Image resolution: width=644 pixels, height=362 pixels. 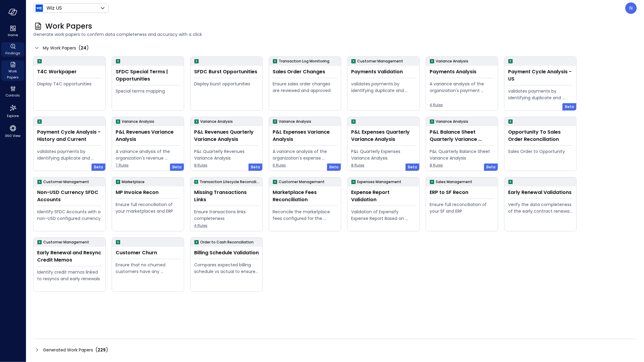 What do you see at coordinates (148, 166) in the screenshot?
I see `span: 7 Rules` at bounding box center [148, 166].